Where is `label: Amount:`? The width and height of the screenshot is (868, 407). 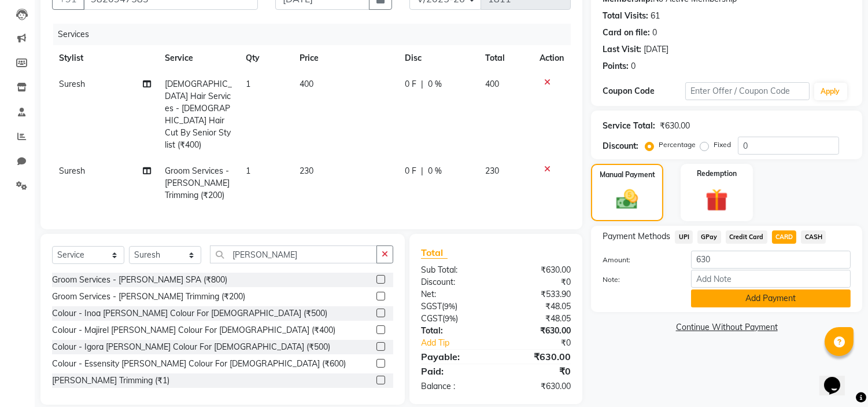
label: Amount: is located at coordinates (638, 260).